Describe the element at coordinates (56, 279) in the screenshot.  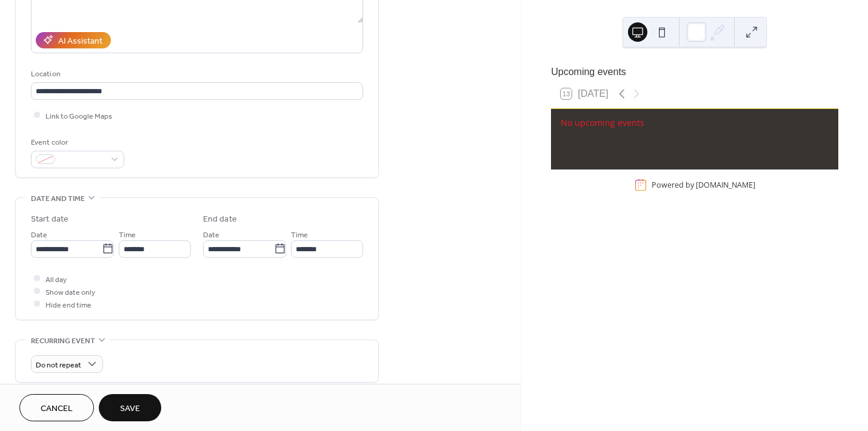
I see `span: All day` at that location.